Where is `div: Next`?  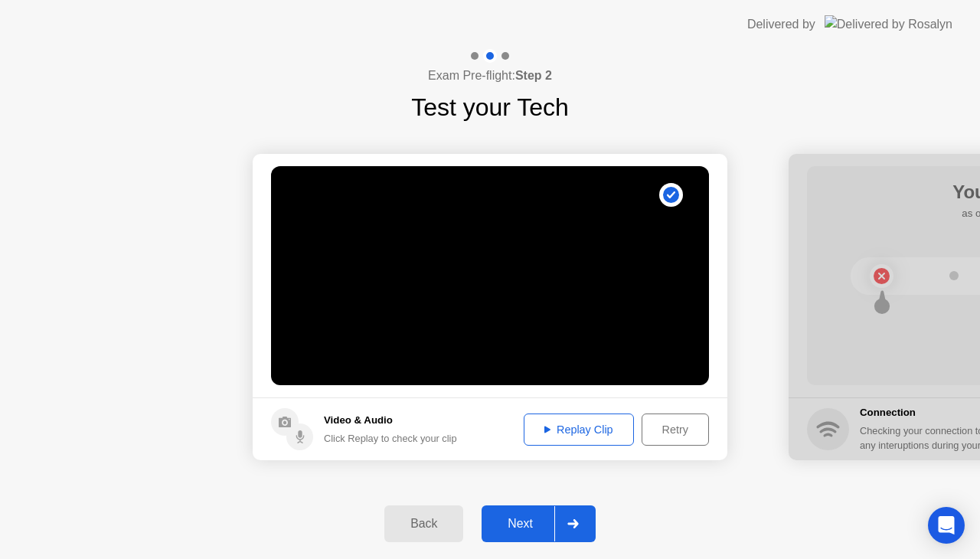
div: Next is located at coordinates (520, 524).